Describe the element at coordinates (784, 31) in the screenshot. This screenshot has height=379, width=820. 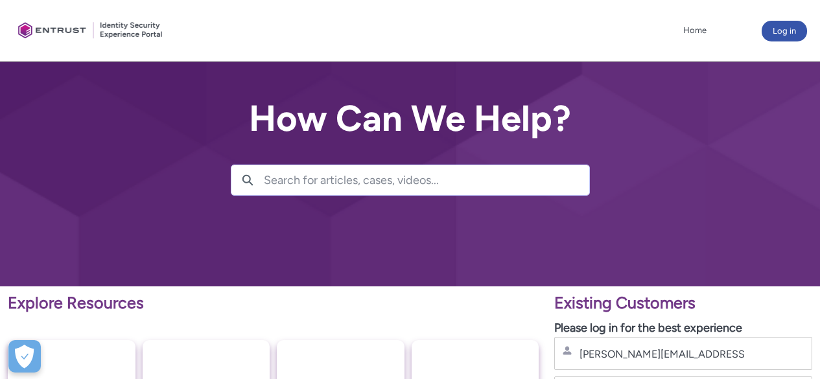
I see `button: Log in` at that location.